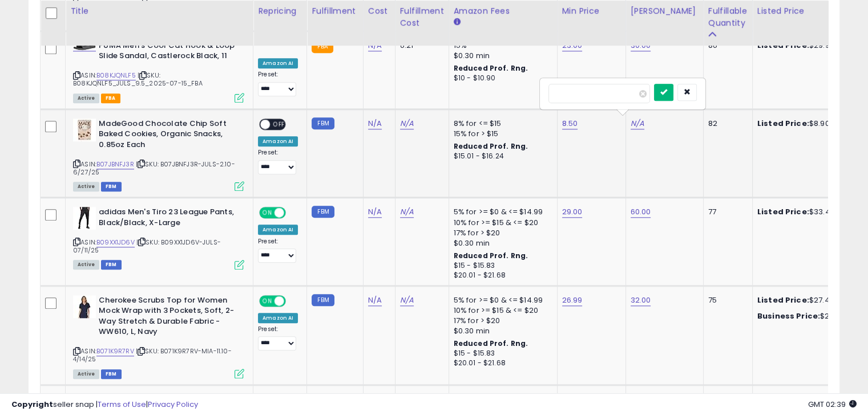 The height and width of the screenshot is (416, 868). Describe the element at coordinates (570, 124) in the screenshot. I see `a: 8.50` at that location.